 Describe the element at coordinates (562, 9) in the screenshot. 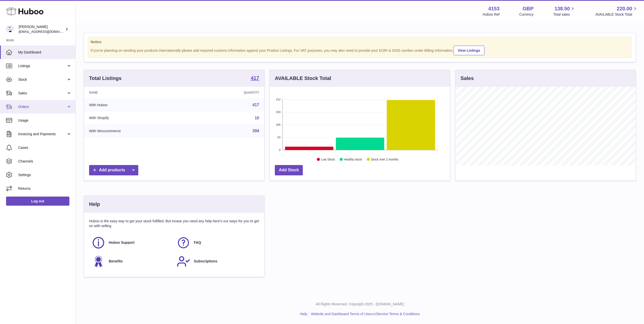

I see `span: 138.50` at that location.